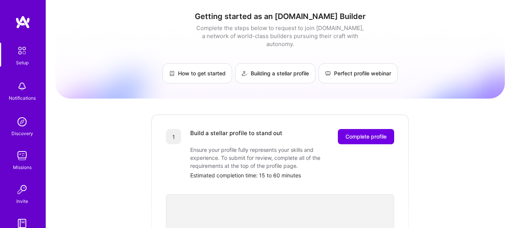  Describe the element at coordinates (22, 62) in the screenshot. I see `div: Setup` at that location.